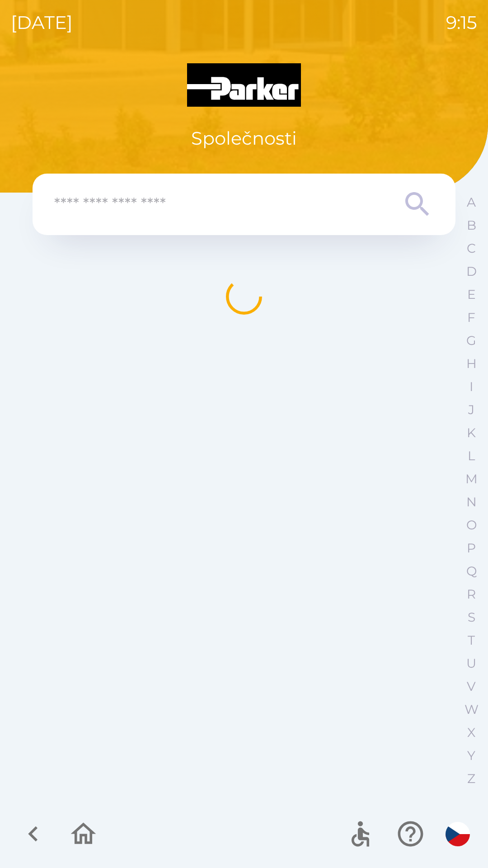 The height and width of the screenshot is (868, 488). What do you see at coordinates (471, 272) in the screenshot?
I see `button: D` at bounding box center [471, 272].